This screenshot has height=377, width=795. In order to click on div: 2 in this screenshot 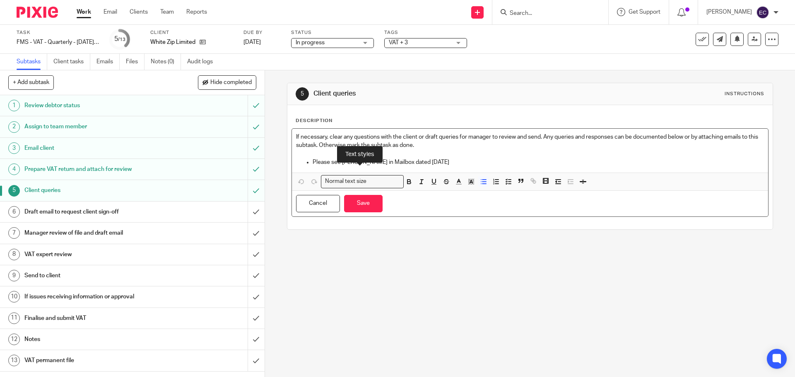, I will do `click(14, 127)`.